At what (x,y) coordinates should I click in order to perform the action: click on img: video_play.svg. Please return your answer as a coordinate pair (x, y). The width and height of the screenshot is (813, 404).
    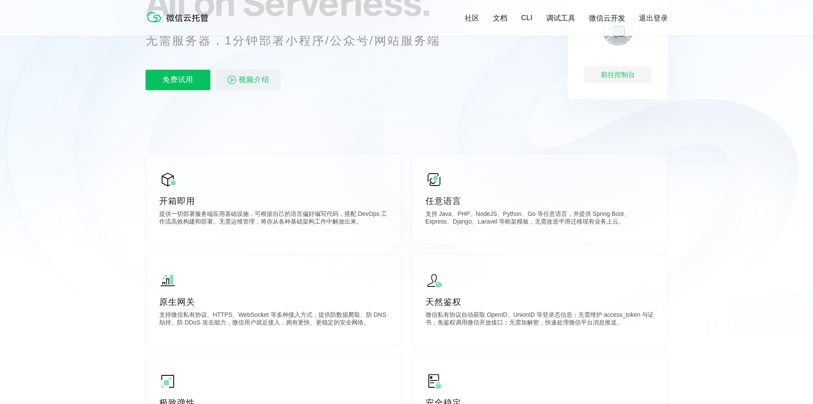
    Looking at the image, I should click on (232, 80).